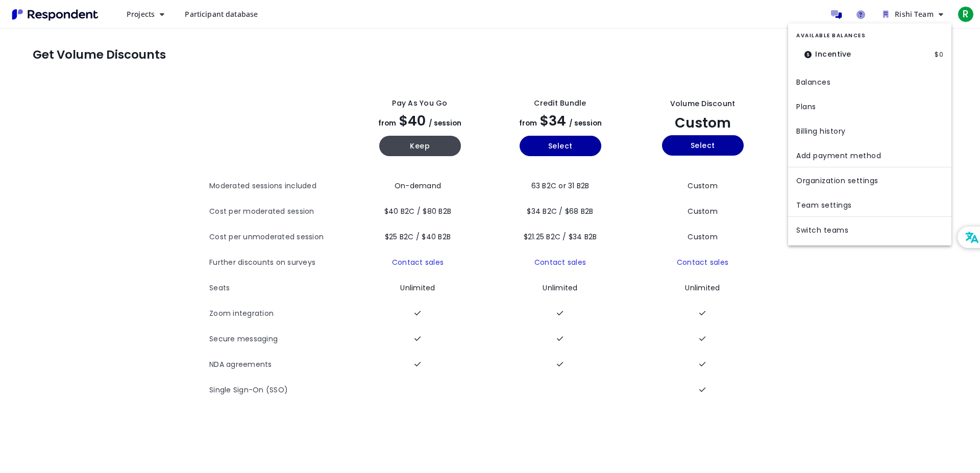 This screenshot has height=473, width=980. Describe the element at coordinates (828, 54) in the screenshot. I see `dt: Incentive` at that location.